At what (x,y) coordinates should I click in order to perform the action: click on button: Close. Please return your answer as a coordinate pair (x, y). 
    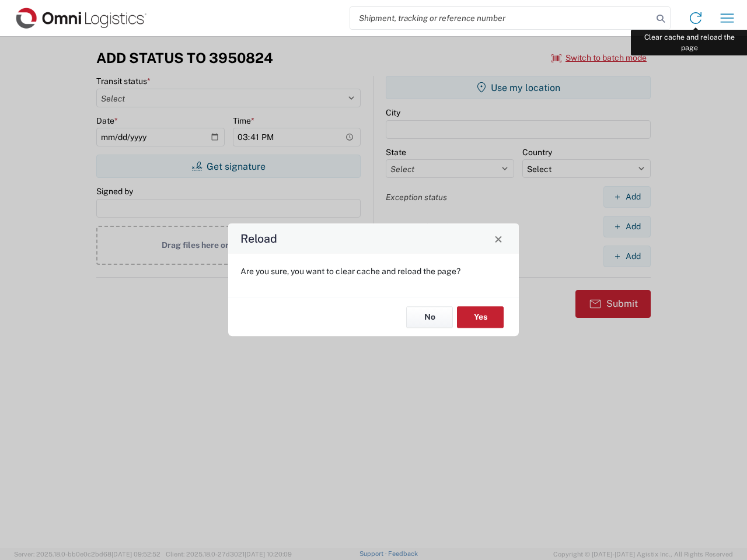
    Looking at the image, I should click on (499, 238).